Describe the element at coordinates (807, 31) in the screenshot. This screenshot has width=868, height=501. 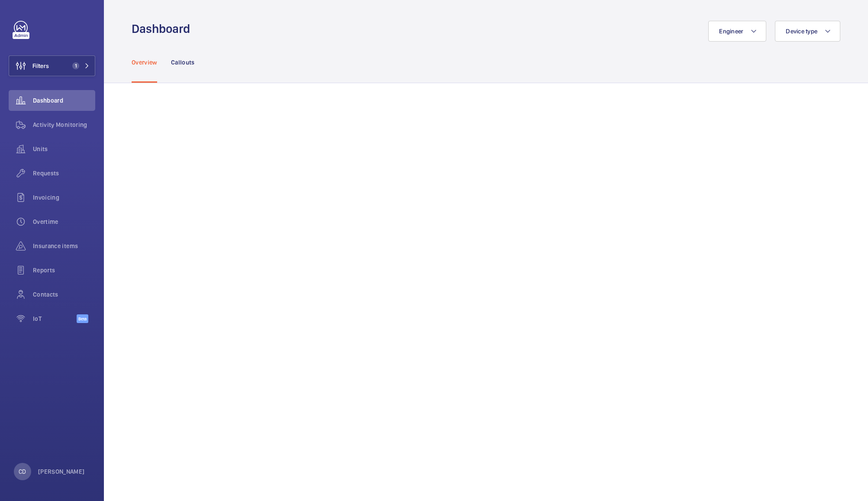
I see `button: Device type` at that location.